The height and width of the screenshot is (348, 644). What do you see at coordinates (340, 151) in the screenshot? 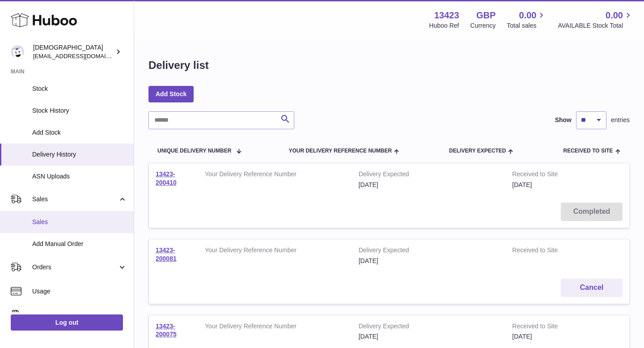
I see `span: Your Delivery Reference Number` at bounding box center [340, 151].